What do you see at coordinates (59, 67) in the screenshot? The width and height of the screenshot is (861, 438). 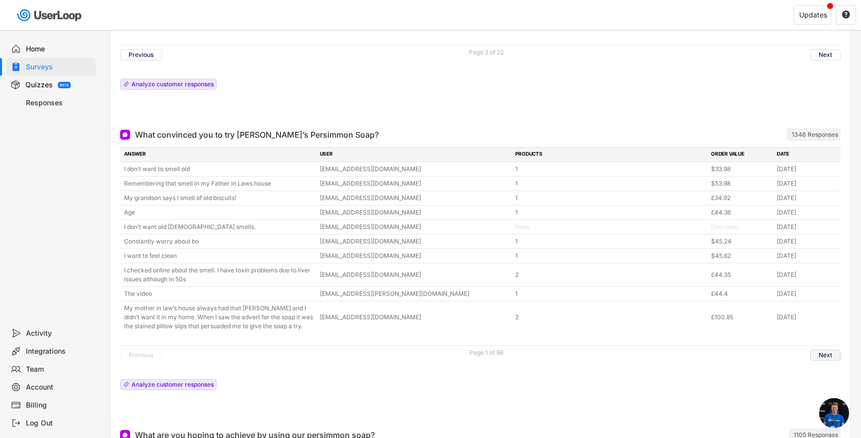 I see `div: Surveys` at bounding box center [59, 67].